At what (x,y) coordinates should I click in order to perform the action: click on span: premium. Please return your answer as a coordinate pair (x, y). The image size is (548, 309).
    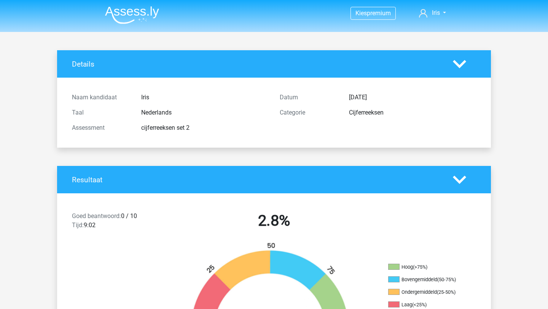
    Looking at the image, I should click on (379, 13).